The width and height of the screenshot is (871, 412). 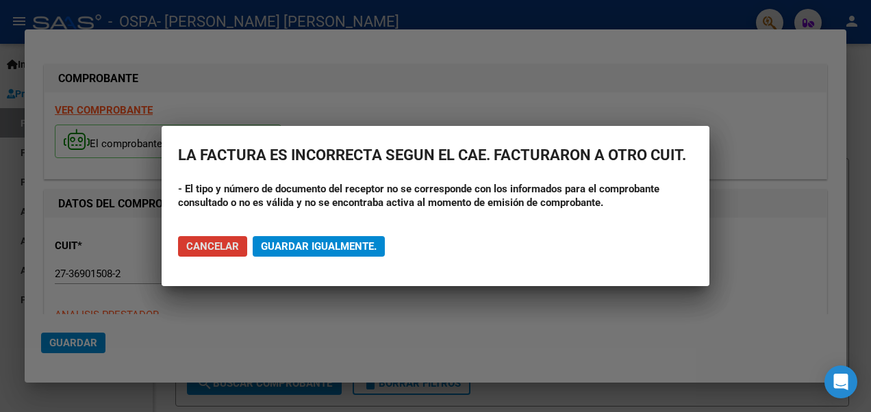 I want to click on button: Cancelar, so click(x=212, y=247).